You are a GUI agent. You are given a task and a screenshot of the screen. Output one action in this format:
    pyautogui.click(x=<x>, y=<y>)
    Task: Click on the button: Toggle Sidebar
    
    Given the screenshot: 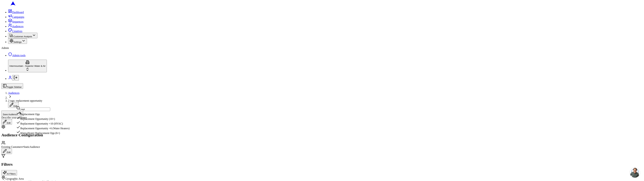 What is the action you would take?
    pyautogui.click(x=12, y=86)
    